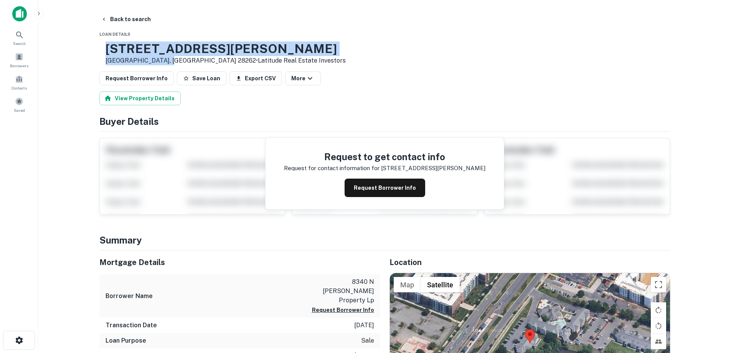 The image size is (731, 353). Describe the element at coordinates (303, 78) in the screenshot. I see `button: More` at that location.